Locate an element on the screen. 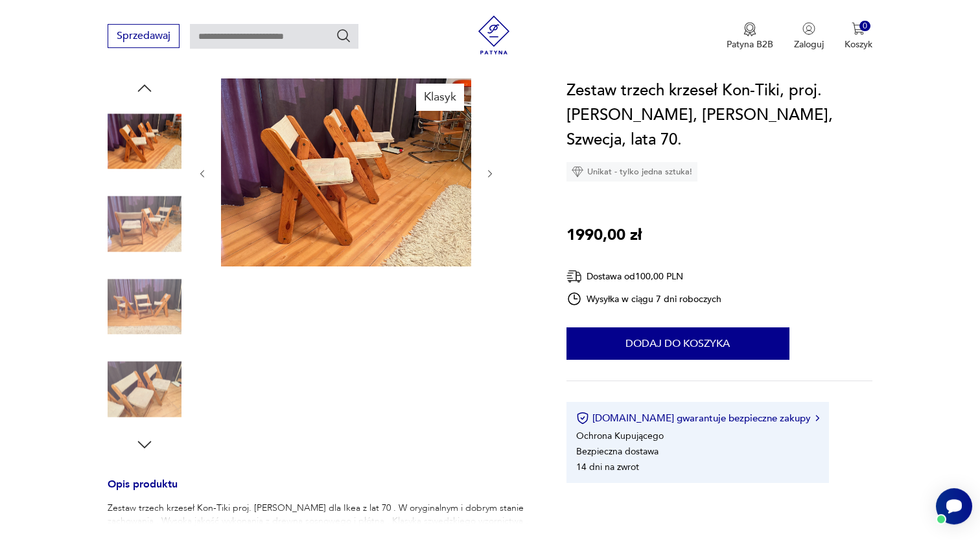 Image resolution: width=980 pixels, height=540 pixels. a: Ikona medaluPatyna B2B is located at coordinates (750, 36).